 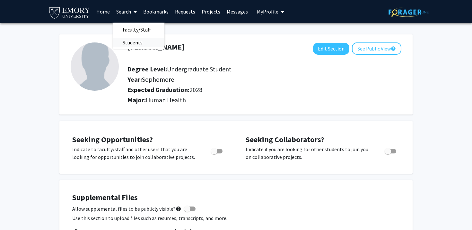 I want to click on span: 2028, so click(x=196, y=89).